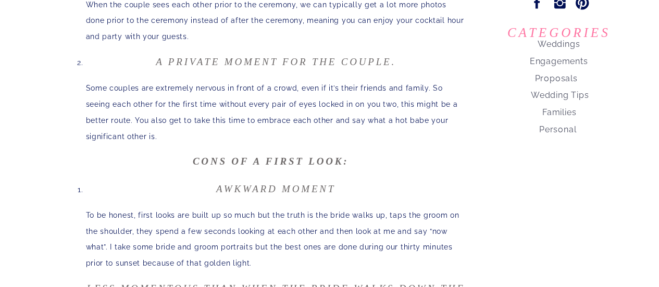  Describe the element at coordinates (560, 110) in the screenshot. I see `nav: Families` at that location.